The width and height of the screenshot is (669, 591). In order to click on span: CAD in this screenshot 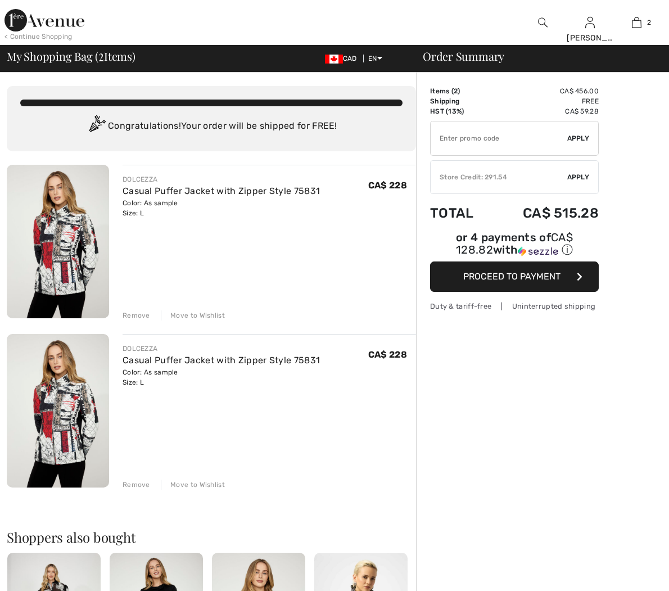, I will do `click(343, 58)`.